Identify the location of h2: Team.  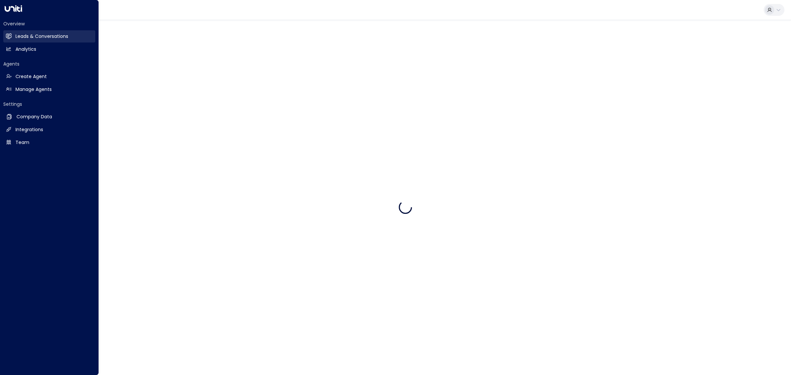
(22, 142).